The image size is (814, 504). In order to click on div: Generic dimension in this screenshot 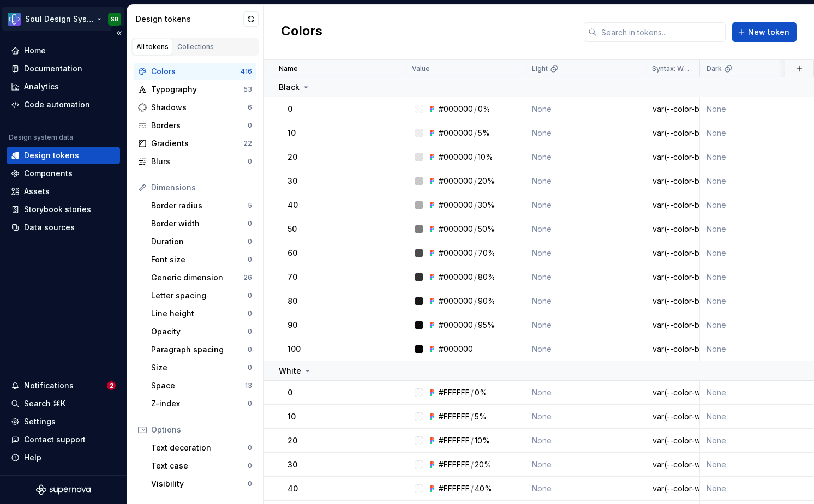, I will do `click(197, 278)`.